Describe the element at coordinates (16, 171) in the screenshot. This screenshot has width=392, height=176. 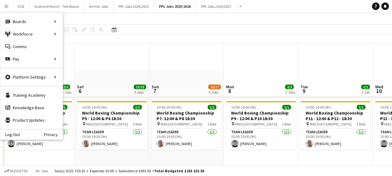
I see `button: Budgeted` at that location.